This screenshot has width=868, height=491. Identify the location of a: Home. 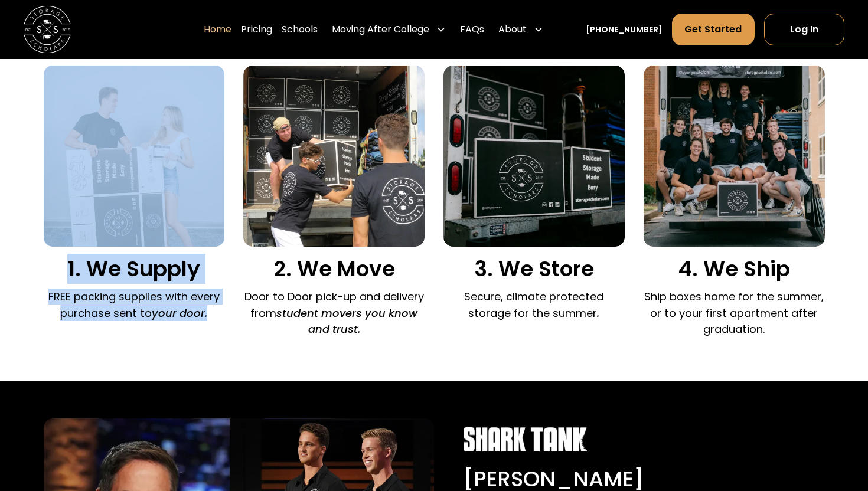
(217, 30).